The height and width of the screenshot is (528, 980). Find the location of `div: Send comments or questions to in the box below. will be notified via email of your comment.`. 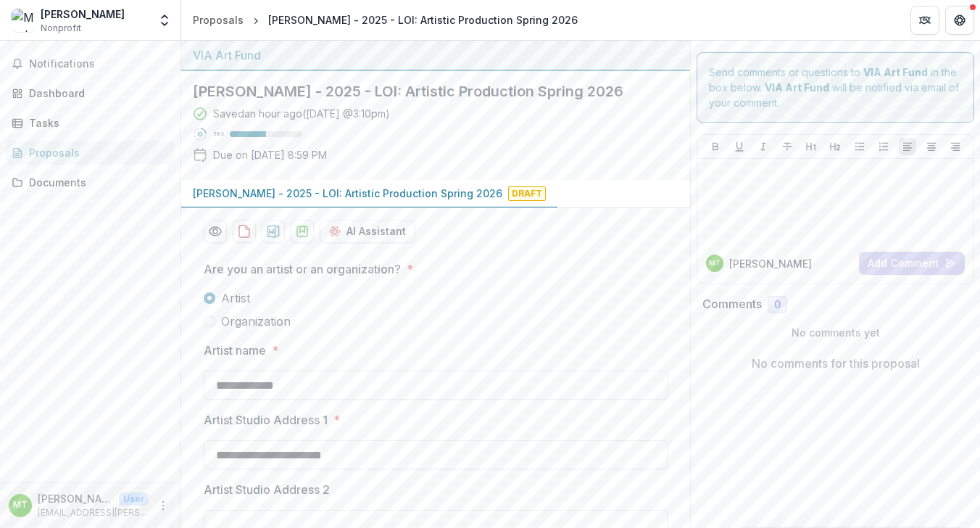

div: Send comments or questions to in the box below. will be notified via email of your comment. is located at coordinates (835, 87).